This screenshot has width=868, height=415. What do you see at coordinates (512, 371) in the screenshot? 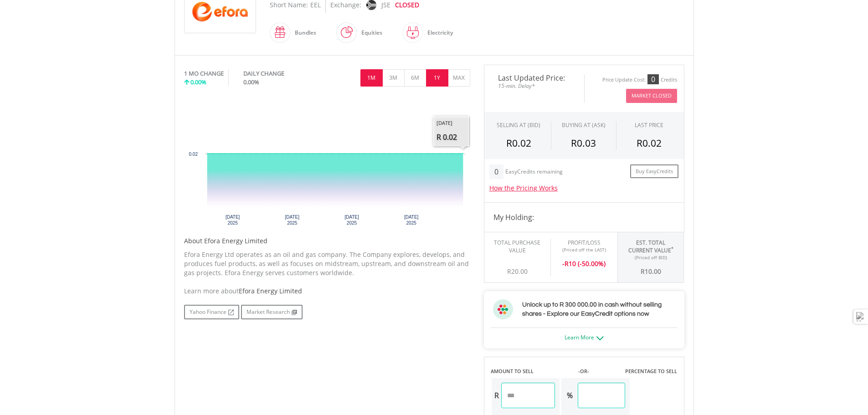
I see `label: AMOUNT TO SELL` at bounding box center [512, 371].